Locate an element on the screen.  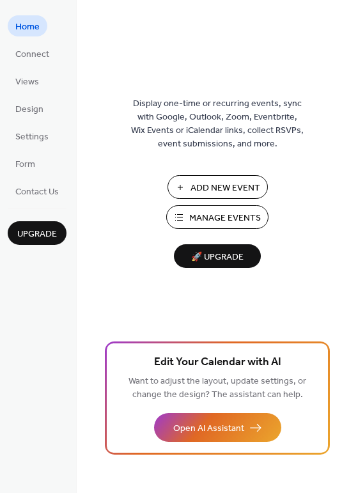
span: Views is located at coordinates (27, 82).